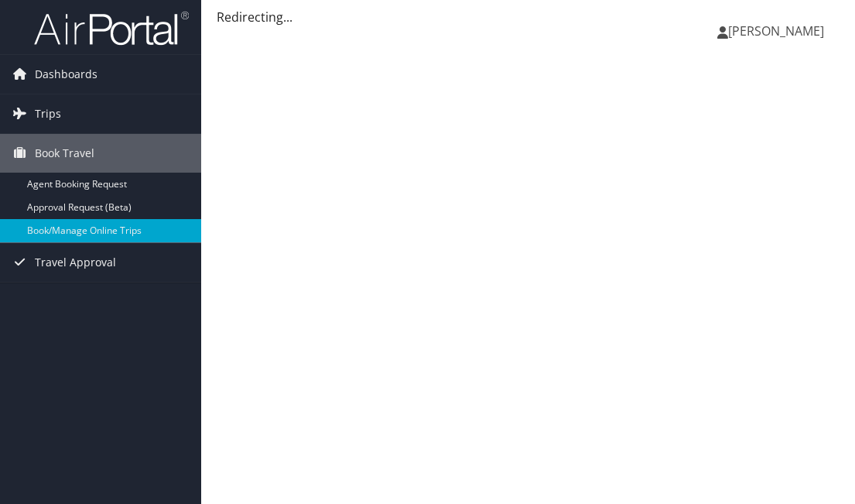  Describe the element at coordinates (66, 75) in the screenshot. I see `span: Dashboards` at that location.